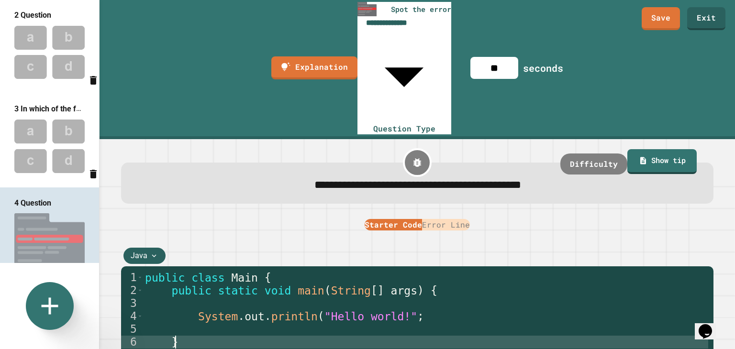 The height and width of the screenshot is (349, 735). What do you see at coordinates (132, 316) in the screenshot?
I see `div: 4` at bounding box center [132, 316].